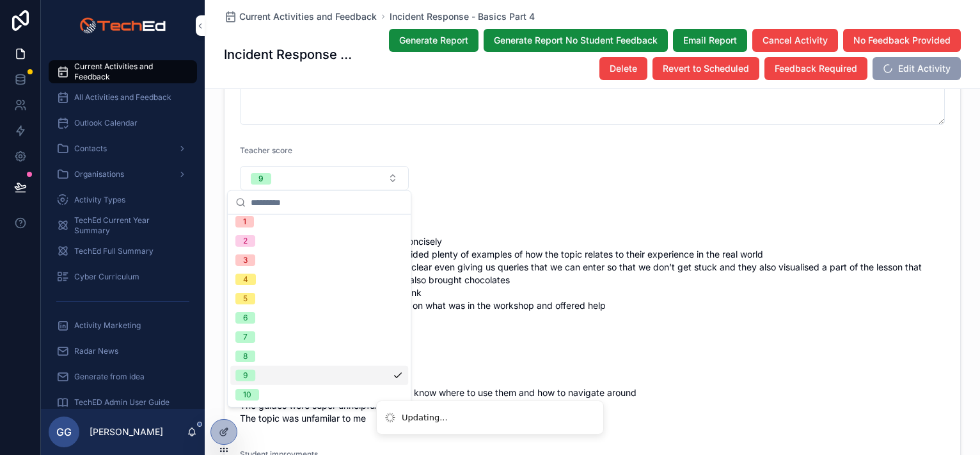  Describe the element at coordinates (113, 251) in the screenshot. I see `span: TechEd Full Summary` at that location.